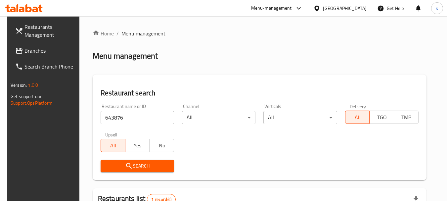 The height and width of the screenshot is (201, 447). I want to click on button: TMP, so click(406, 117).